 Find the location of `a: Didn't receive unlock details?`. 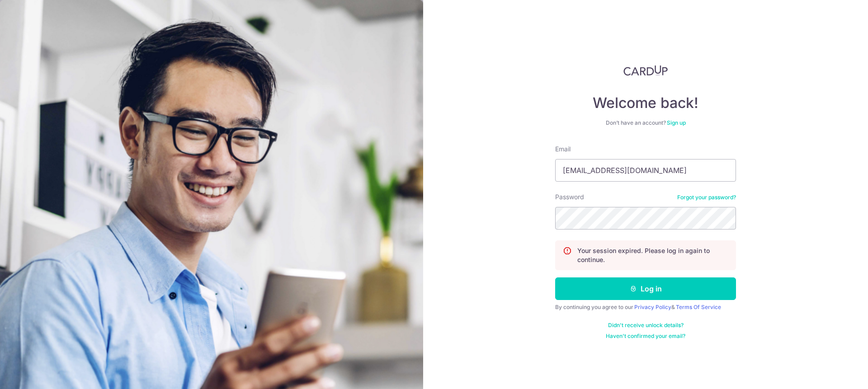

a: Didn't receive unlock details? is located at coordinates (645, 325).